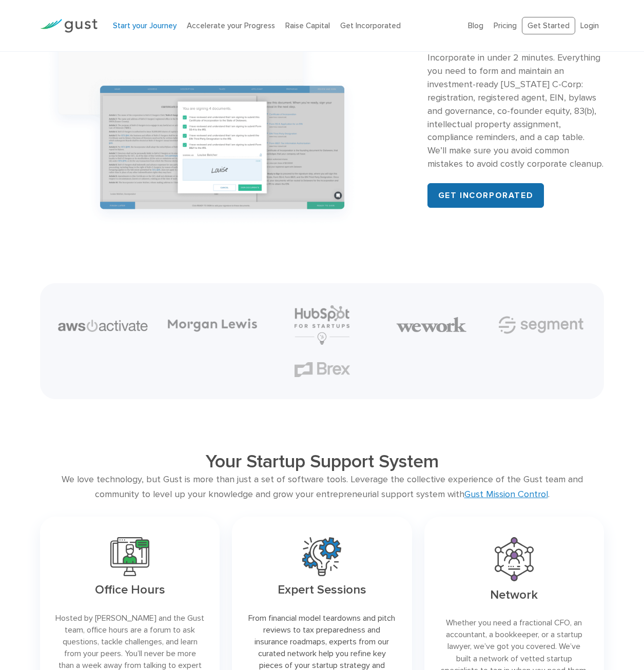 This screenshot has width=644, height=670. What do you see at coordinates (486, 195) in the screenshot?
I see `a: Get incorporated` at bounding box center [486, 195].